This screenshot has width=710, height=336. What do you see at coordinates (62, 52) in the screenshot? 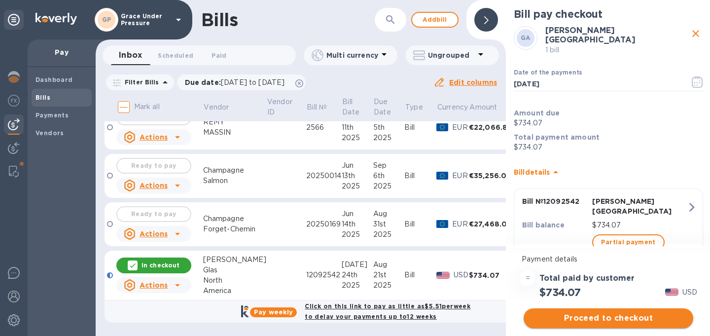
I see `p: Pay` at bounding box center [62, 52].